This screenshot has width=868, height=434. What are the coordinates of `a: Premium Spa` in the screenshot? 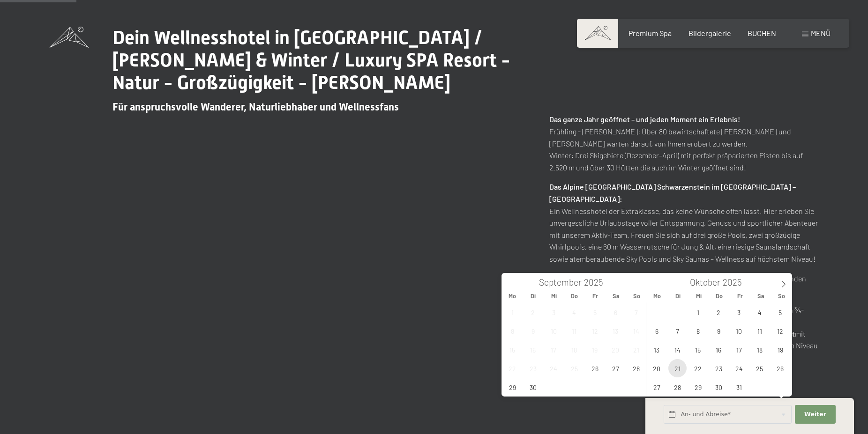 It's located at (650, 33).